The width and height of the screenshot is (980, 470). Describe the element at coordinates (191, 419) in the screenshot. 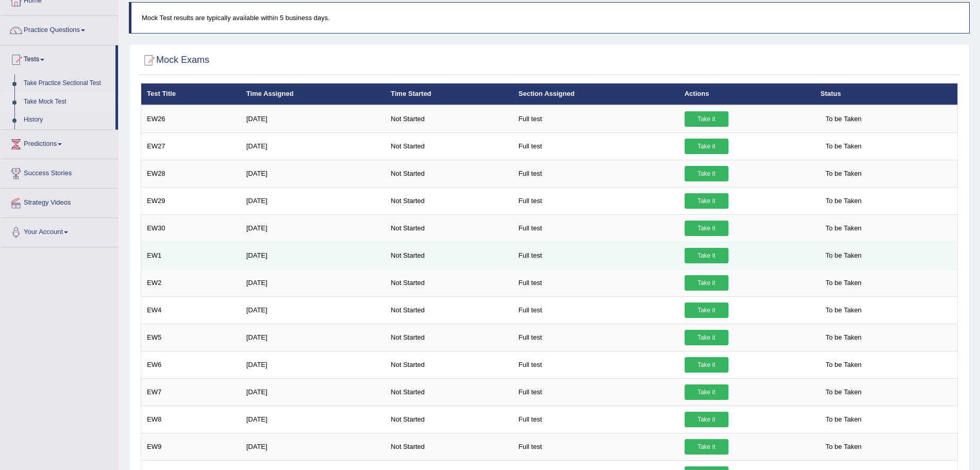

I see `td: EW8` at that location.